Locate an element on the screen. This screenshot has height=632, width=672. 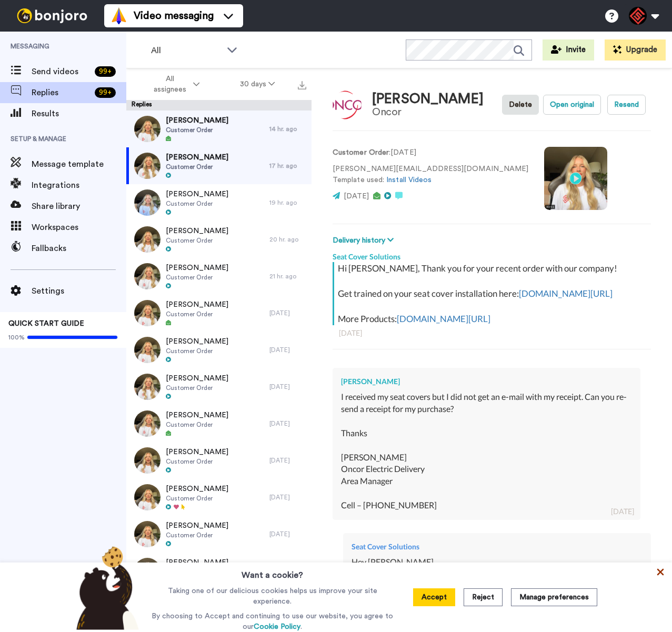
span: All assignees is located at coordinates (169, 84).